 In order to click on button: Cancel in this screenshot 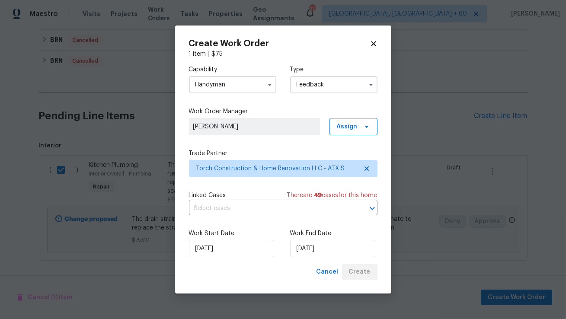, I will do `click(327, 272)`.